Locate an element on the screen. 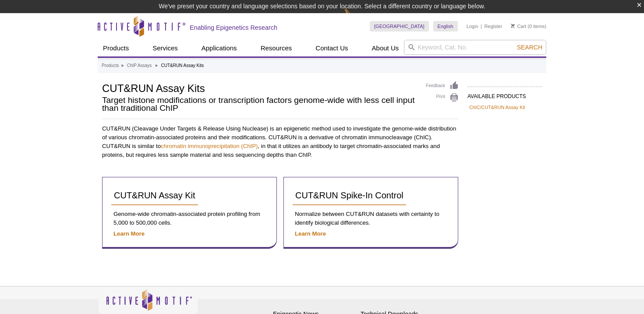 This screenshot has height=314, width=644. a: Cart is located at coordinates (518, 26).